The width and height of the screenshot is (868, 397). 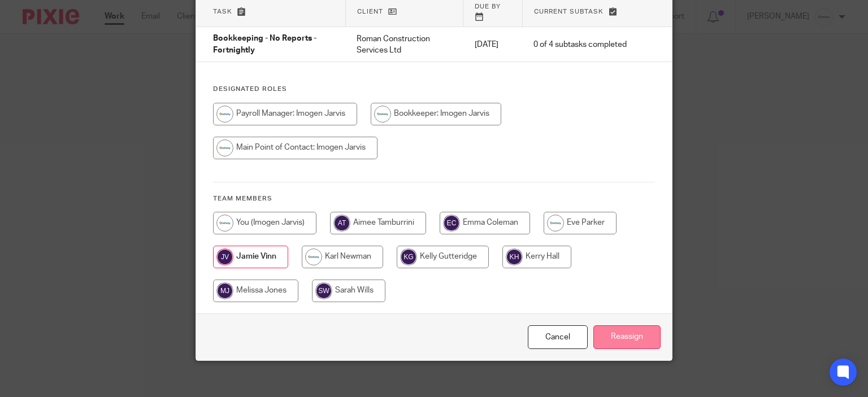 I want to click on td: 0 of 4 subtasks completed, so click(x=580, y=45).